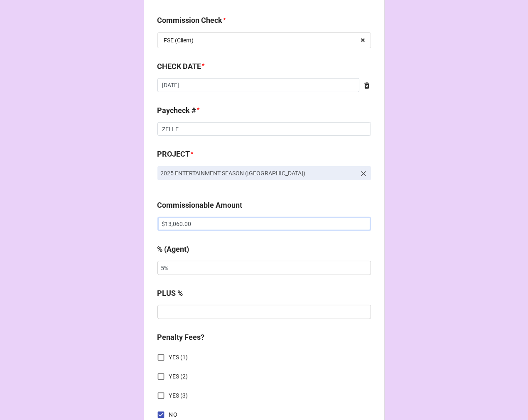 This screenshot has height=420, width=528. What do you see at coordinates (258, 85) in the screenshot?
I see `input: Date` at bounding box center [258, 85].